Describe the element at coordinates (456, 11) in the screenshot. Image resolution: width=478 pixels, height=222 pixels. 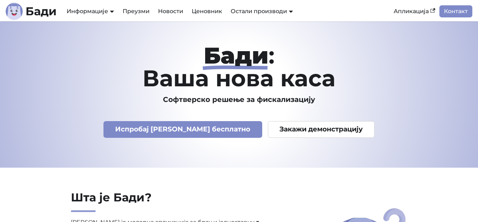
I see `a: Контакт` at that location.